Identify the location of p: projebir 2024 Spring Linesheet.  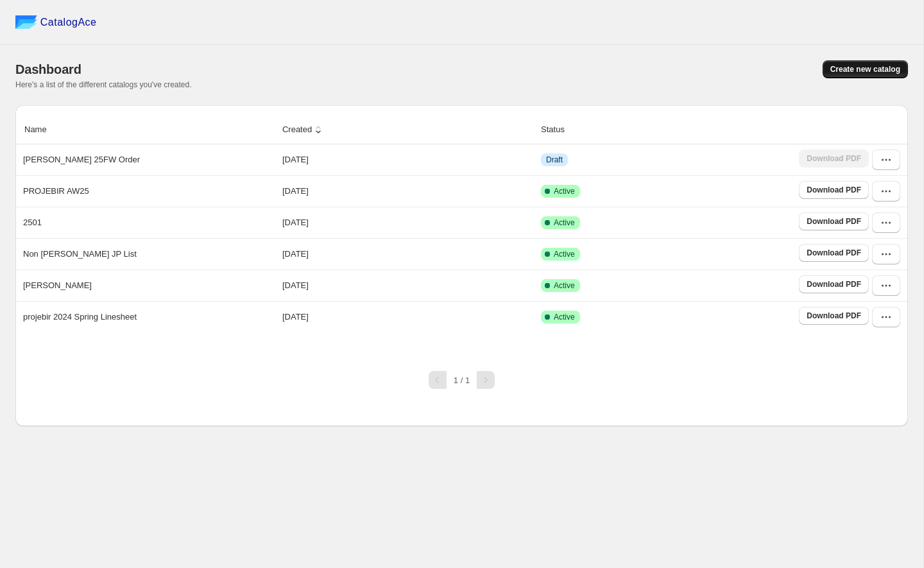
(80, 317).